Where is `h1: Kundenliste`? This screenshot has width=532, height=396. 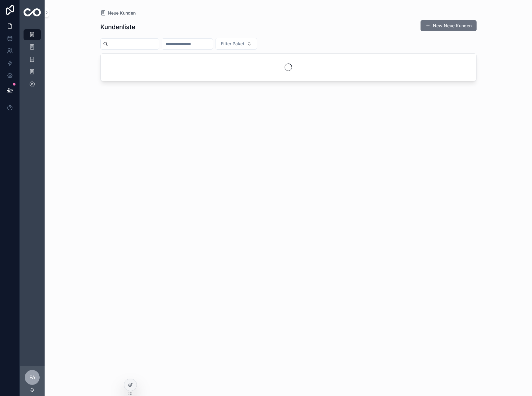
h1: Kundenliste is located at coordinates (118, 27).